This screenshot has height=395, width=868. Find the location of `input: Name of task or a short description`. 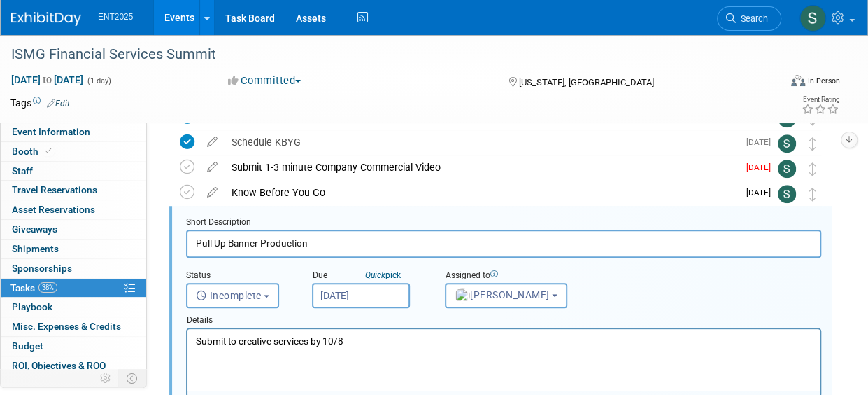

input: Name of task or a short description is located at coordinates (503, 243).